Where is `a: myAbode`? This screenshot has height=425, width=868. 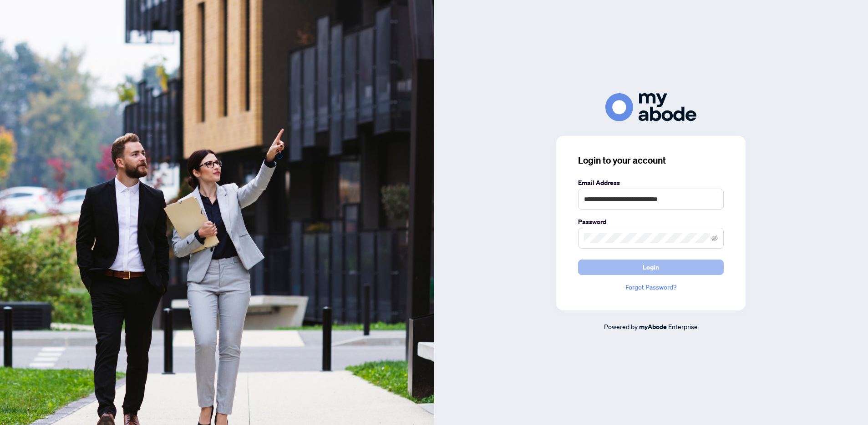
a: myAbode is located at coordinates (652, 327).